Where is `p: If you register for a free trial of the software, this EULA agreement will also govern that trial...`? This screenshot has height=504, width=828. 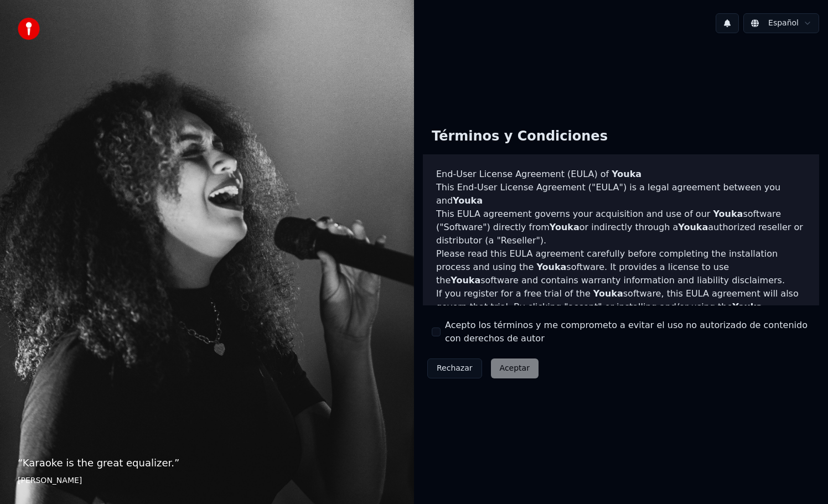 p: If you register for a free trial of the software, this EULA agreement will also govern that trial... is located at coordinates (621, 314).